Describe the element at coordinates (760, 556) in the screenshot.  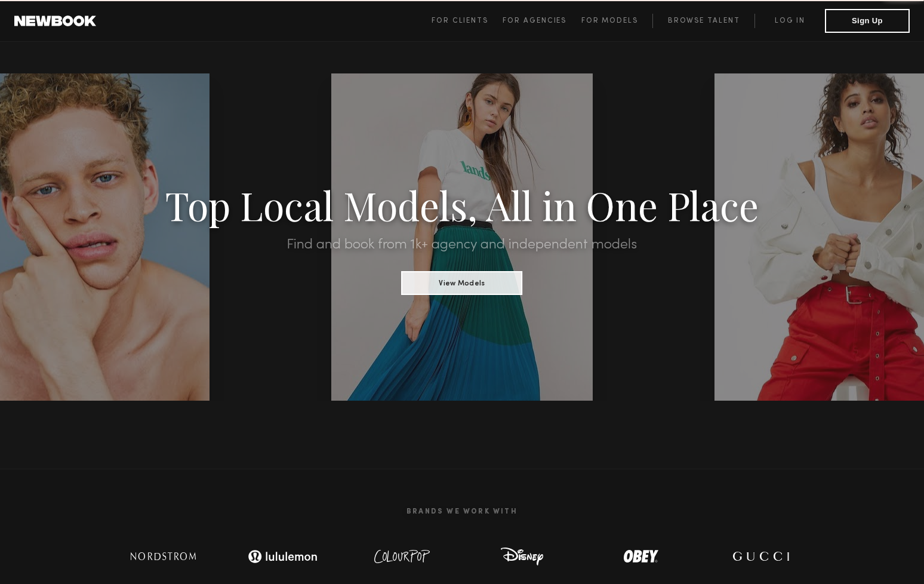
I see `img: logo-gucci.svg` at that location.